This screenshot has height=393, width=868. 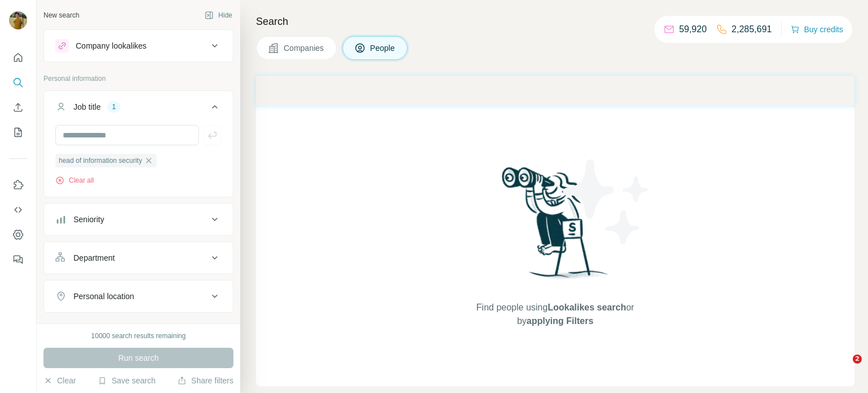 What do you see at coordinates (752, 30) in the screenshot?
I see `p: 2,285,691` at bounding box center [752, 30].